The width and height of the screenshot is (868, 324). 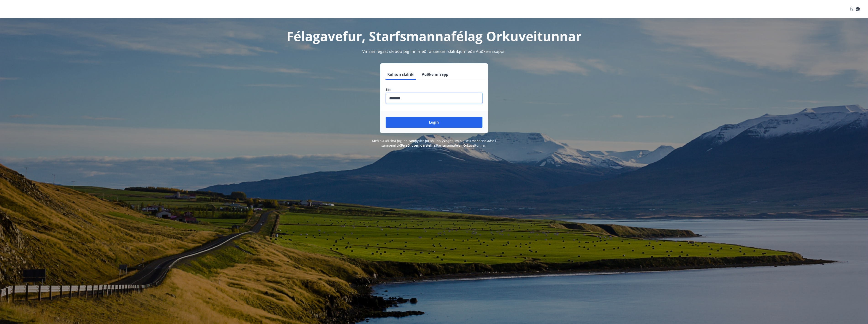 I want to click on button: Login, so click(x=434, y=123).